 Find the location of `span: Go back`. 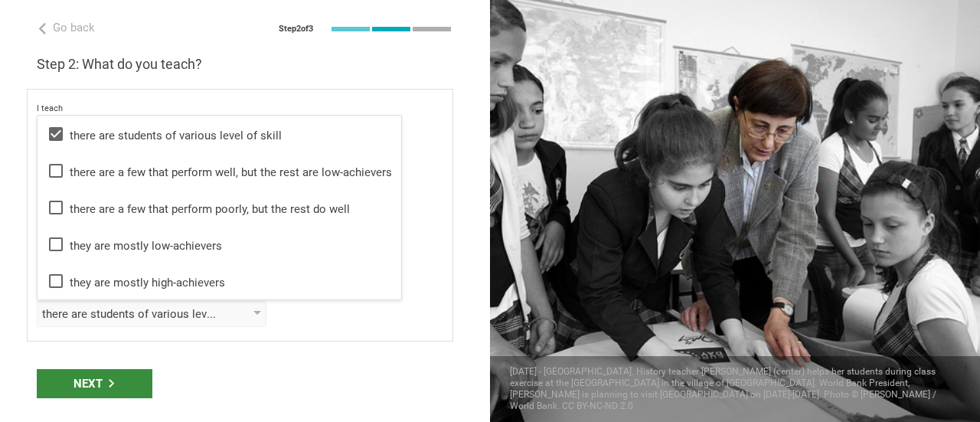

span: Go back is located at coordinates (73, 28).